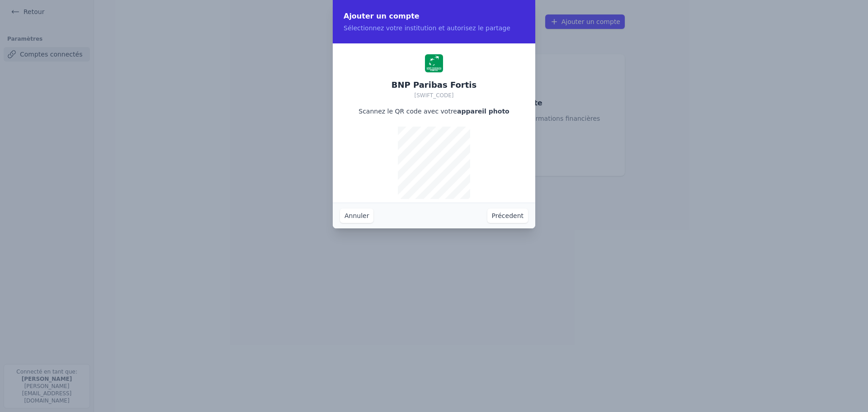 The image size is (868, 412). Describe the element at coordinates (508, 215) in the screenshot. I see `button: Précedent` at that location.